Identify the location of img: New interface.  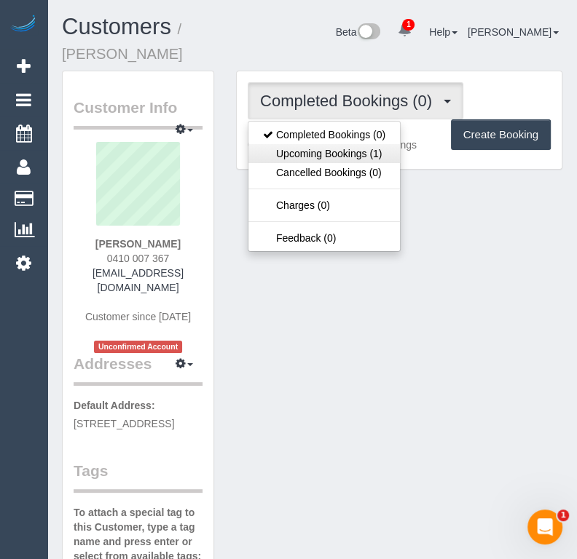
(368, 33).